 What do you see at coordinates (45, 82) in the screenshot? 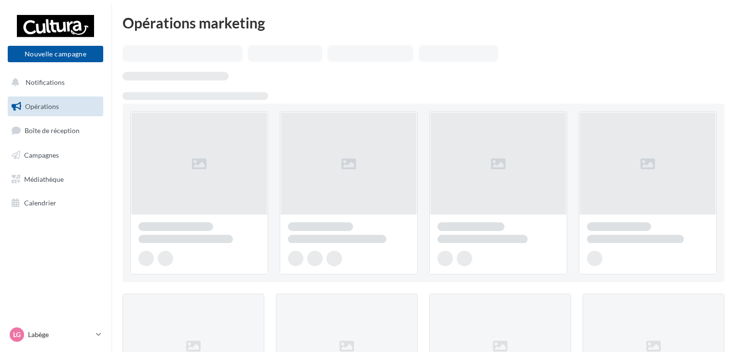
I see `span: Notifications` at bounding box center [45, 82].